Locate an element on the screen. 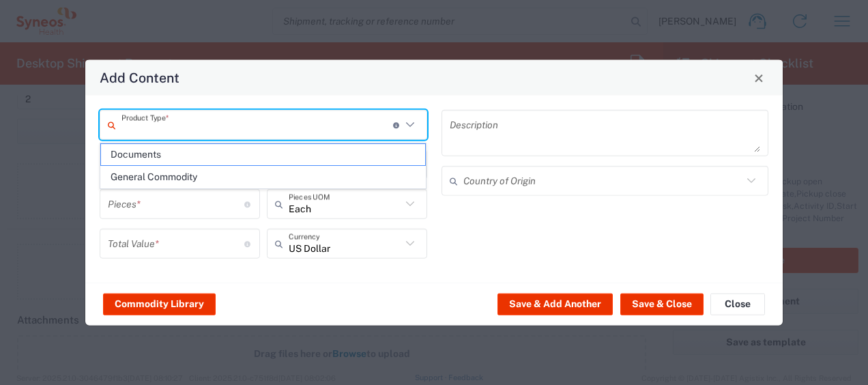 The height and width of the screenshot is (385, 868). h4: Add Content is located at coordinates (139, 77).